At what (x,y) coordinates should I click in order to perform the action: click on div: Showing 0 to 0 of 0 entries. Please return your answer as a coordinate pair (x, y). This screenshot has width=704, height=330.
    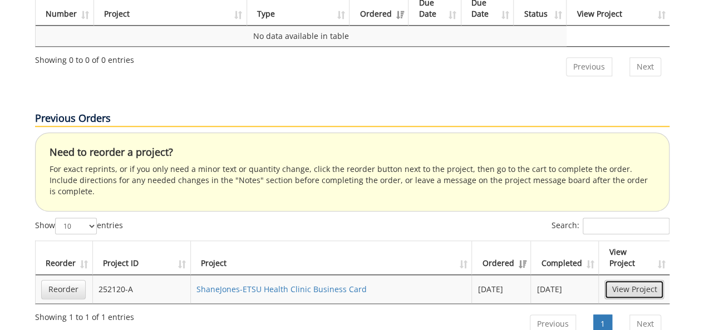
    Looking at the image, I should click on (85, 58).